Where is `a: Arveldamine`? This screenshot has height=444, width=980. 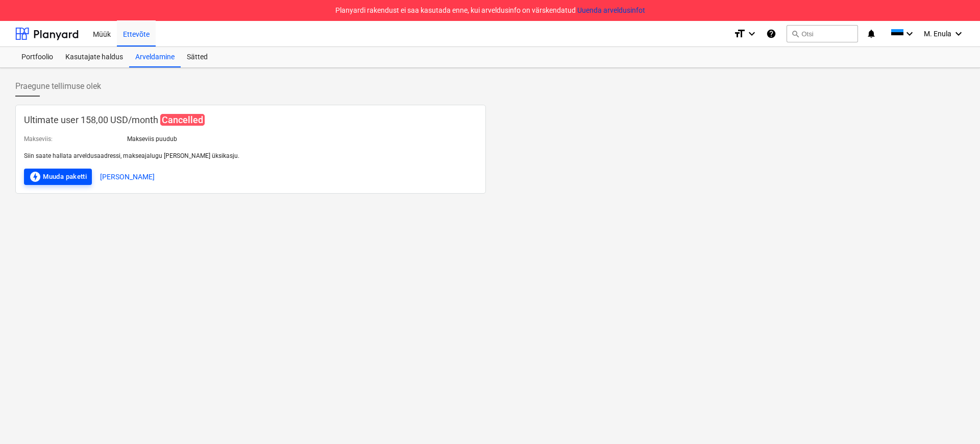
a: Arveldamine is located at coordinates (154, 57).